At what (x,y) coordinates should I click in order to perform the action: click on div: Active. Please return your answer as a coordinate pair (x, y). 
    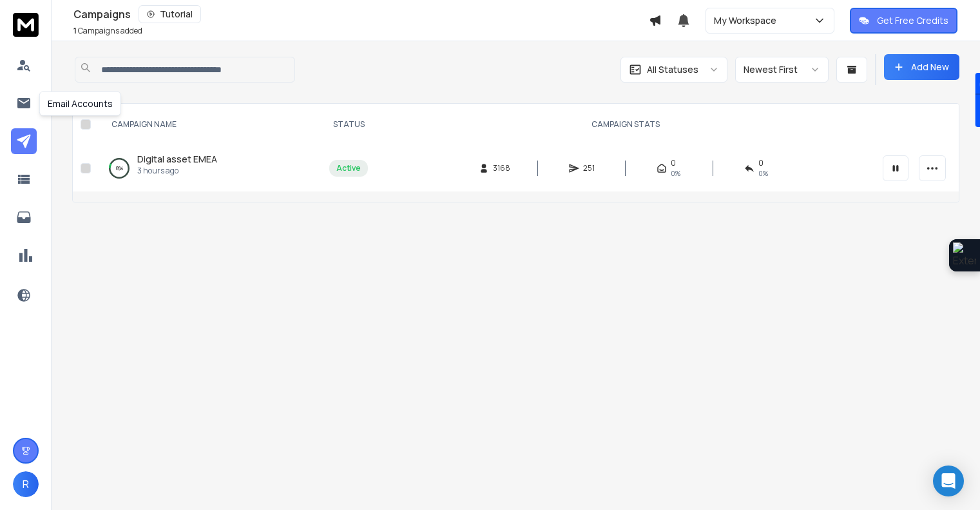
    Looking at the image, I should click on (349, 168).